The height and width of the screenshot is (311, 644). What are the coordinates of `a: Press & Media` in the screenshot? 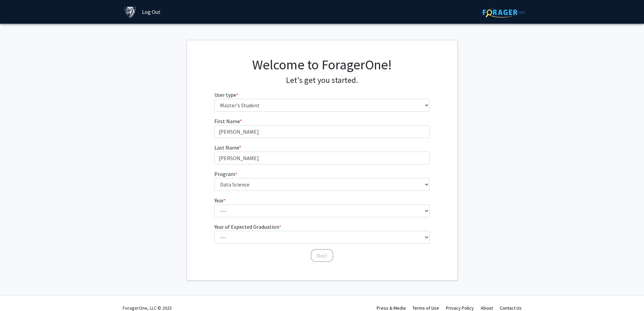 It's located at (391, 308).